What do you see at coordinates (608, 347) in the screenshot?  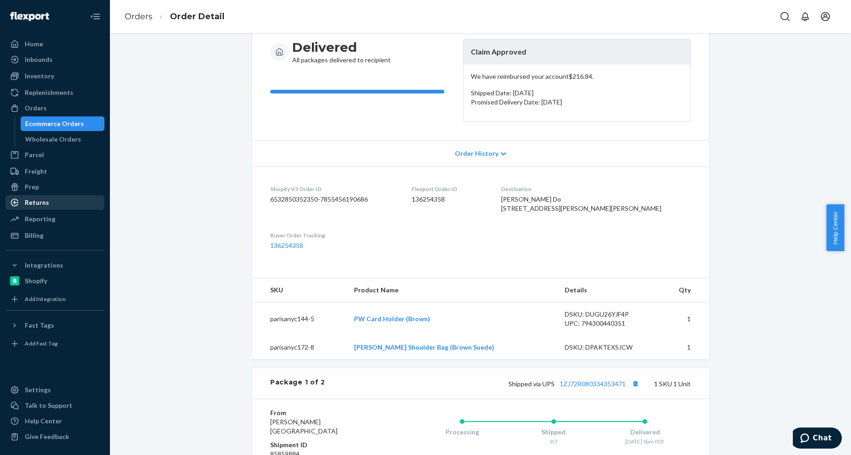 I see `div: DSKU: DPAKTEXSJCW` at bounding box center [608, 347].